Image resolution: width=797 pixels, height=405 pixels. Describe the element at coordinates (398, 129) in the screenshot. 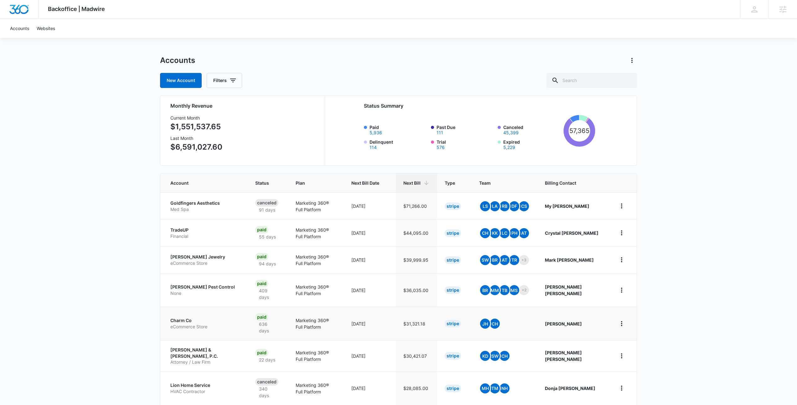

I see `label: Paid` at that location.